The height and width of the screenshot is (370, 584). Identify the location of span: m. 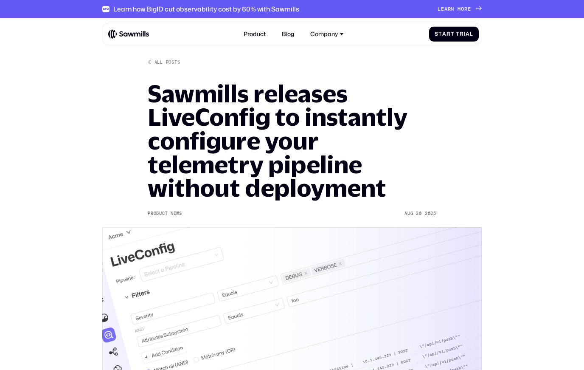
(459, 9).